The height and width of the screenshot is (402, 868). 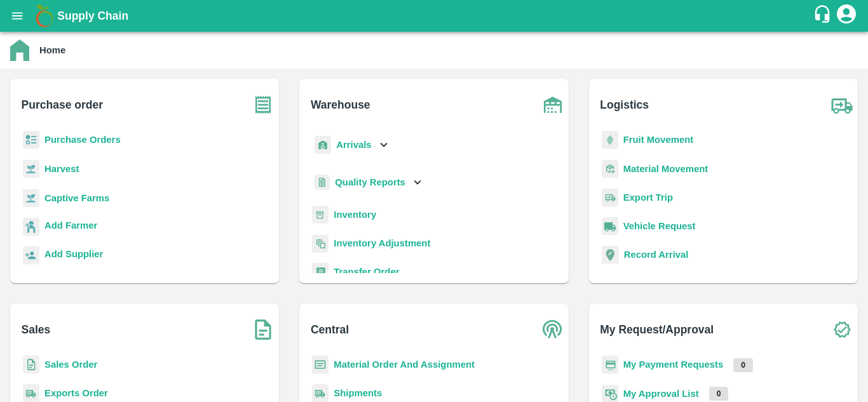 I want to click on img: central, so click(x=553, y=329).